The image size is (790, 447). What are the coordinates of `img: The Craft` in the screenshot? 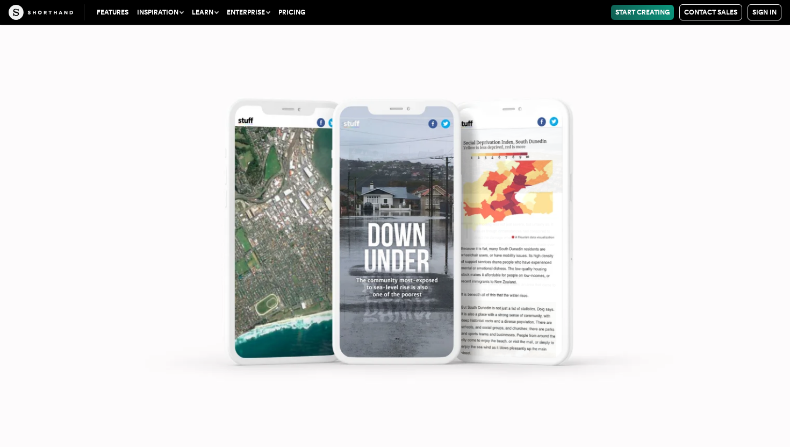 It's located at (41, 12).